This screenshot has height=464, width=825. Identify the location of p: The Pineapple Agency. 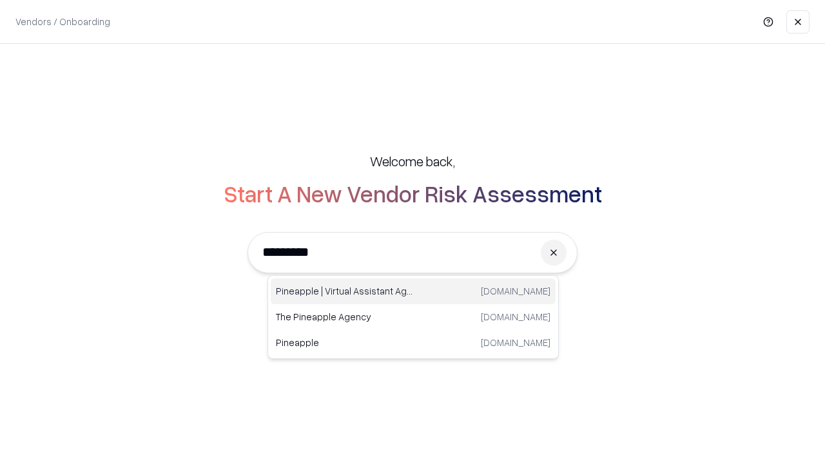
(344, 316).